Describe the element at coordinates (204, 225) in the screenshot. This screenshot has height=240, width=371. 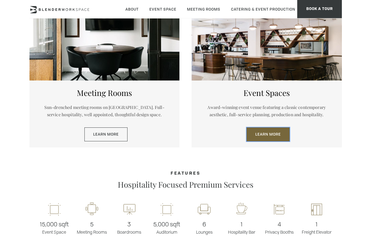
I see `span: 6` at that location.